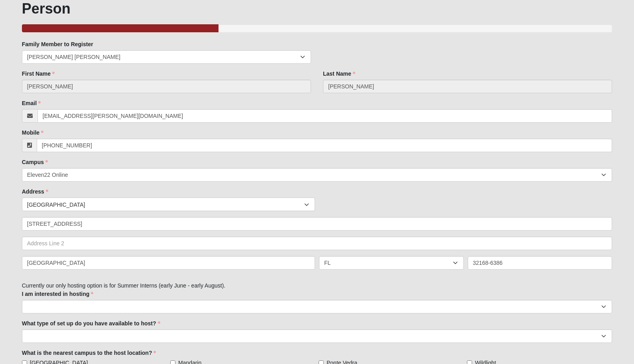  Describe the element at coordinates (35, 162) in the screenshot. I see `label: Campus` at that location.